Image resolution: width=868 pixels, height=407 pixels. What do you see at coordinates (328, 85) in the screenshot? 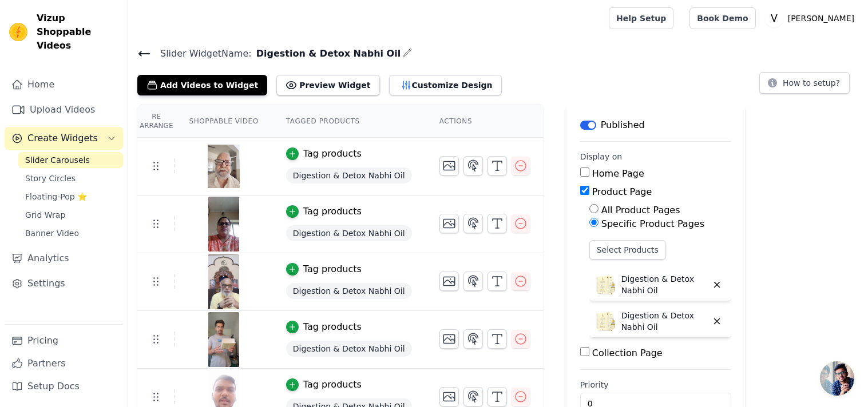
I see `button: Preview Widget` at bounding box center [328, 85].